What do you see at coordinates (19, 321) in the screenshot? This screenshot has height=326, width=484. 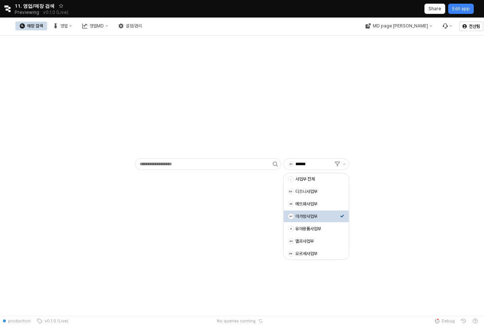 I see `span: production` at bounding box center [19, 321].